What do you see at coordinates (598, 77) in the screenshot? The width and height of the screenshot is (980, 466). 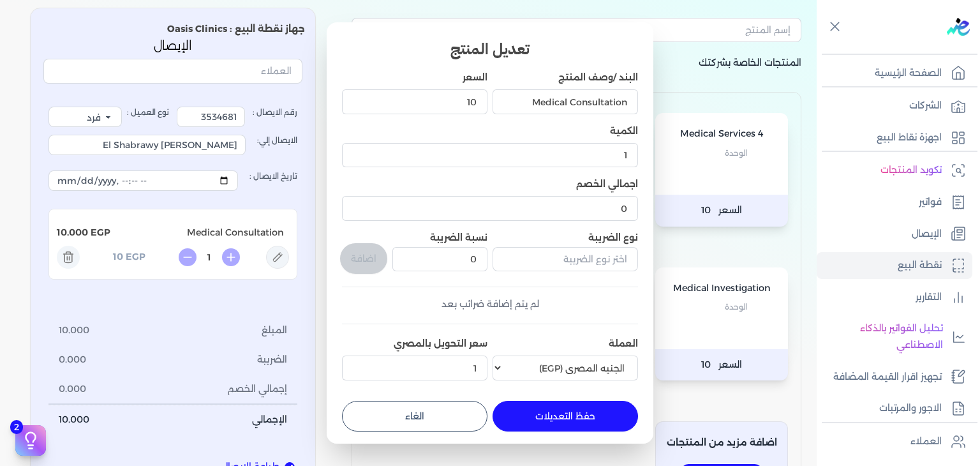 I see `label: البند /وصف المنتج` at bounding box center [598, 77].